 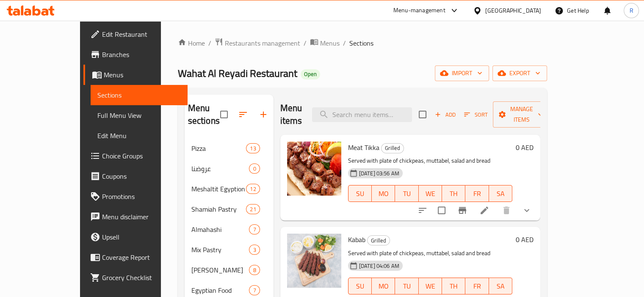 What do you see at coordinates (363, 43) in the screenshot?
I see `nav: breadcrumb` at bounding box center [363, 43].